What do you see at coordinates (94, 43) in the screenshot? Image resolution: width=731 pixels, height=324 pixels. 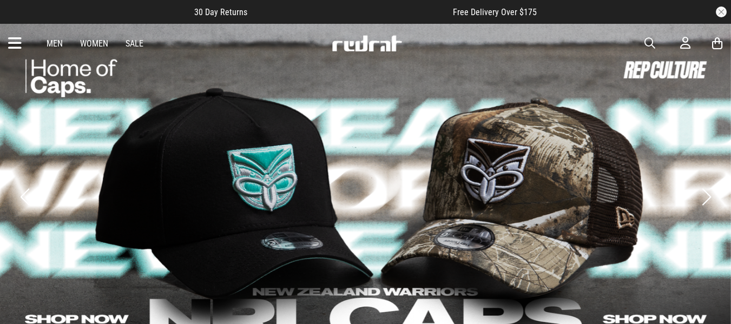 I see `a: Women` at bounding box center [94, 43].